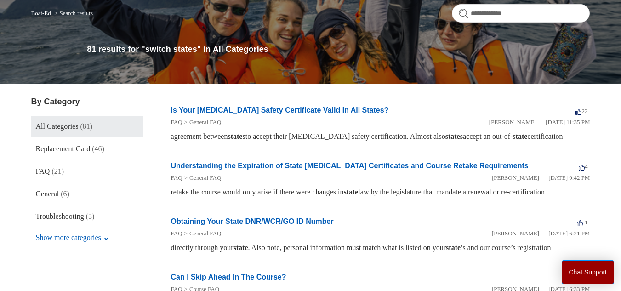 The image size is (621, 291). Describe the element at coordinates (57, 171) in the screenshot. I see `span: (21)` at that location.